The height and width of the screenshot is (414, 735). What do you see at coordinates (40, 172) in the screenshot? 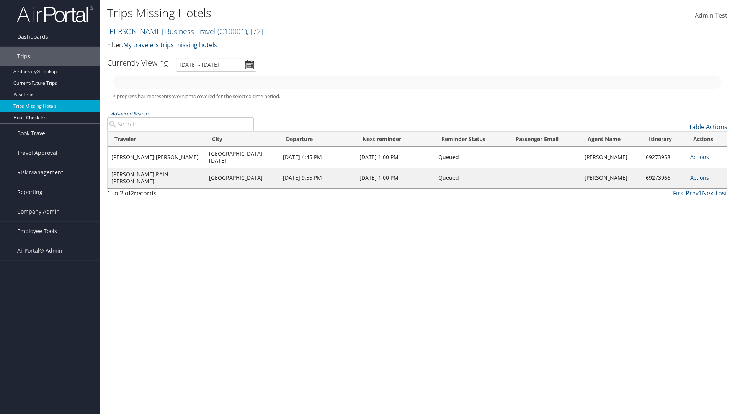
I see `span: Risk Management` at bounding box center [40, 172].